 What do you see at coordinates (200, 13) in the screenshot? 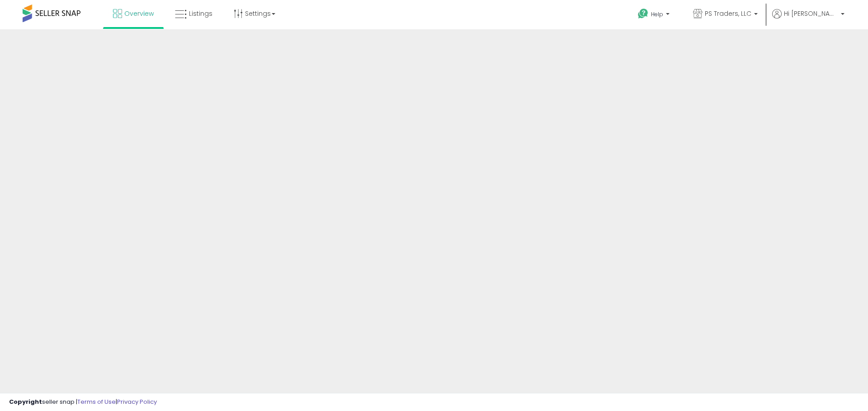
I see `span: Listings` at bounding box center [200, 13].